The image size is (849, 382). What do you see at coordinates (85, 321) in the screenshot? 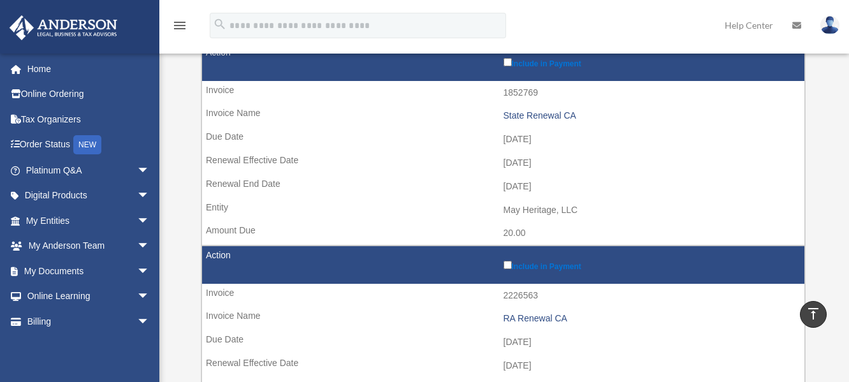
I see `a: Billingarrow_drop_down` at bounding box center [85, 321].